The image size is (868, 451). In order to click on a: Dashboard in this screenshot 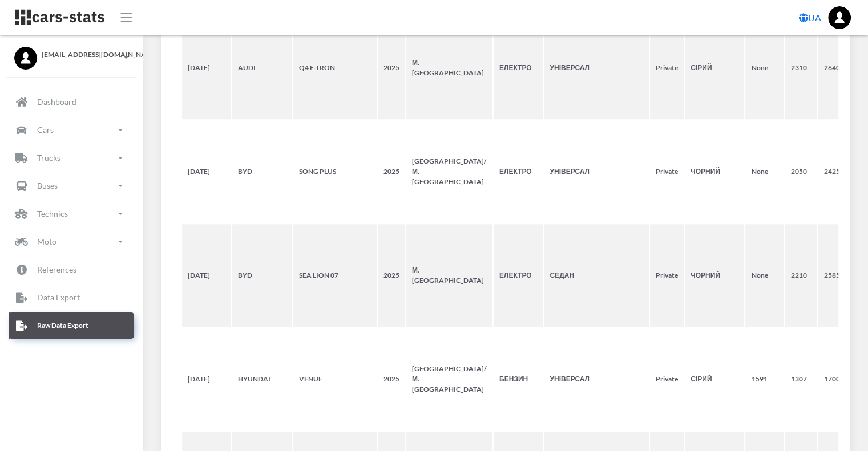, I will do `click(71, 102)`.